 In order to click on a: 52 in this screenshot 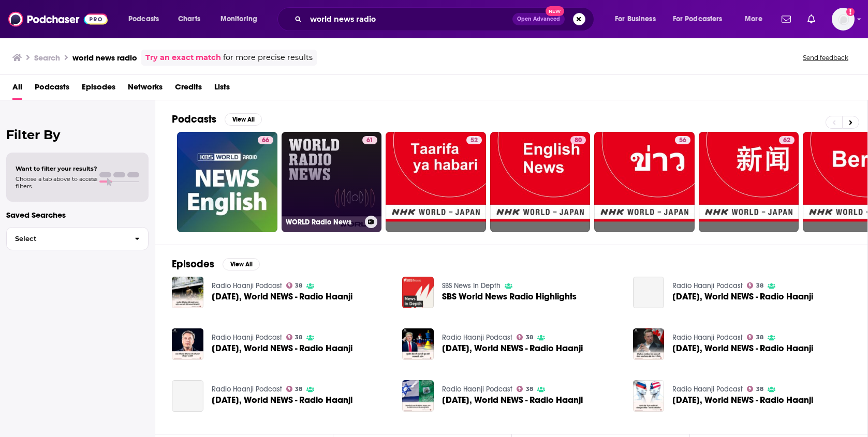, I will do `click(474, 140)`.